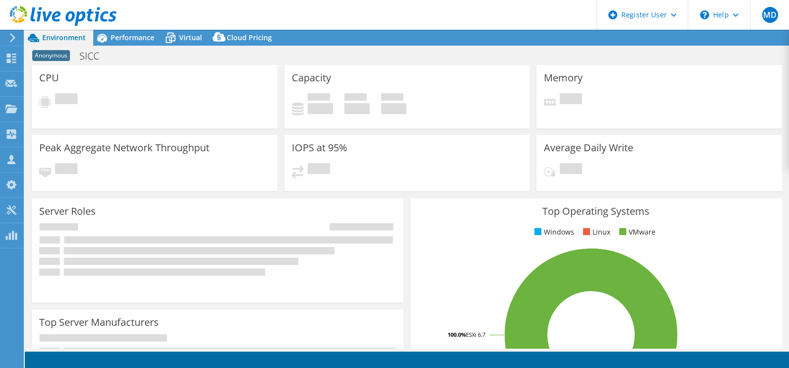 The height and width of the screenshot is (368, 789). I want to click on h3: CPU, so click(49, 78).